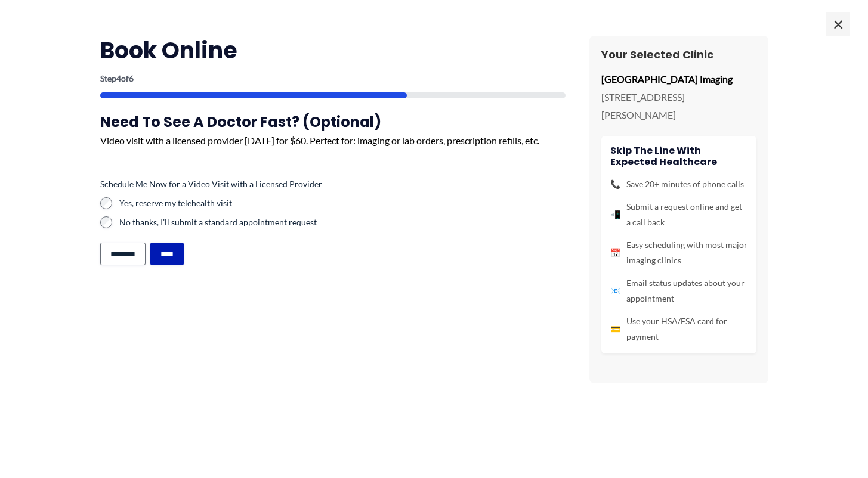  I want to click on span: 6, so click(131, 78).